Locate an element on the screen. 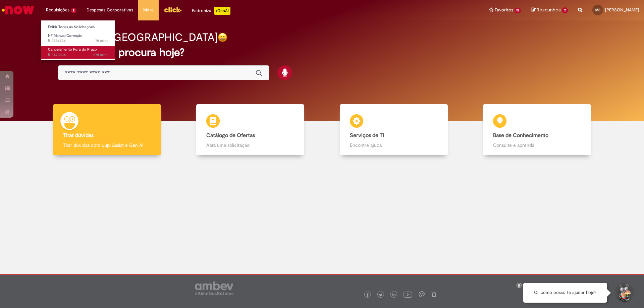 This screenshot has height=308, width=644. span: NF Manual Correção is located at coordinates (65, 36).